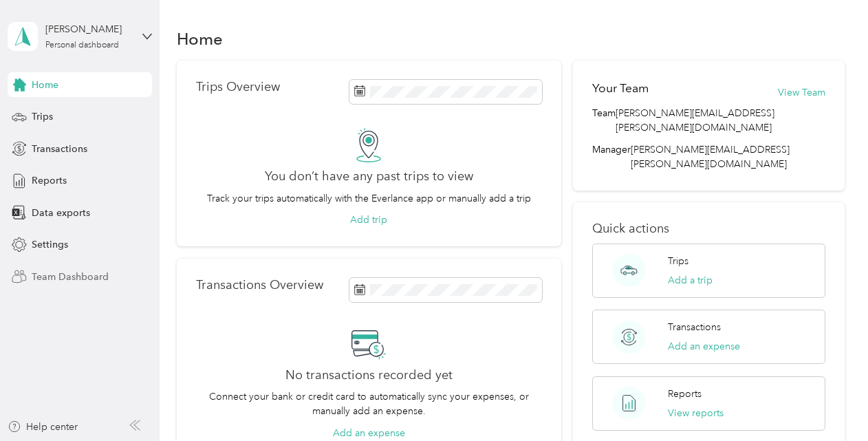 The width and height of the screenshot is (868, 441). Describe the element at coordinates (43, 426) in the screenshot. I see `button: Help center` at that location.